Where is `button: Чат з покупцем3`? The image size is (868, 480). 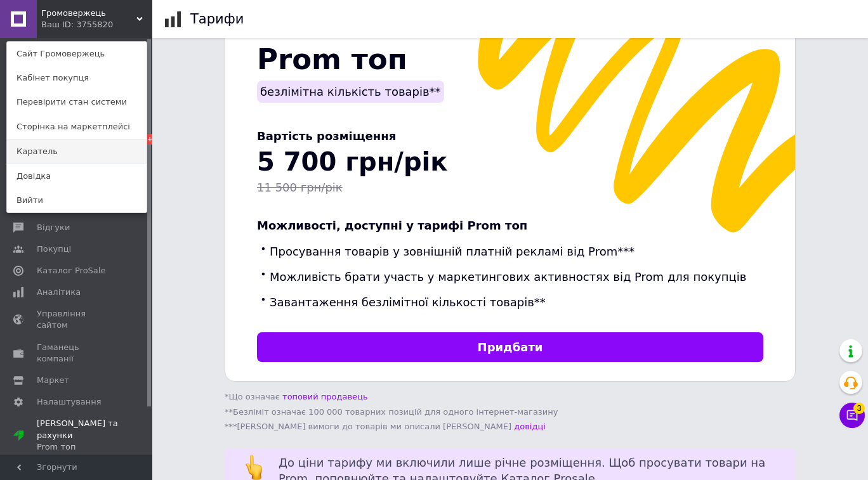 button: Чат з покупцем3 is located at coordinates (853, 416).